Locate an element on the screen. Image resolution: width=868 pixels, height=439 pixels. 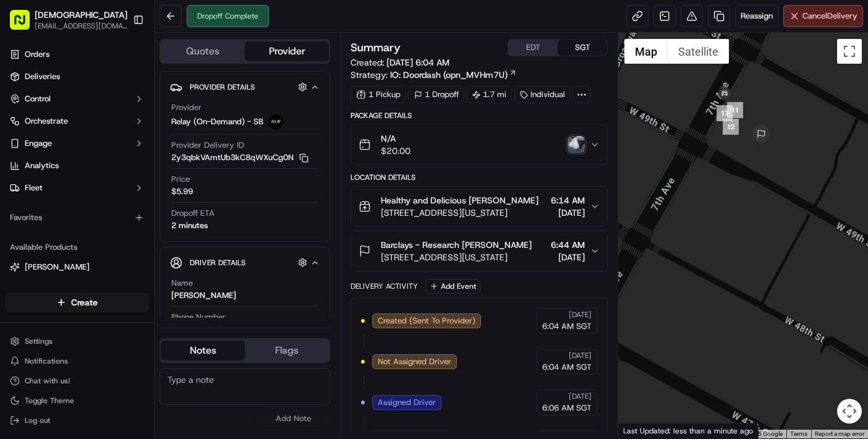
span: Analytics is located at coordinates (42, 165).